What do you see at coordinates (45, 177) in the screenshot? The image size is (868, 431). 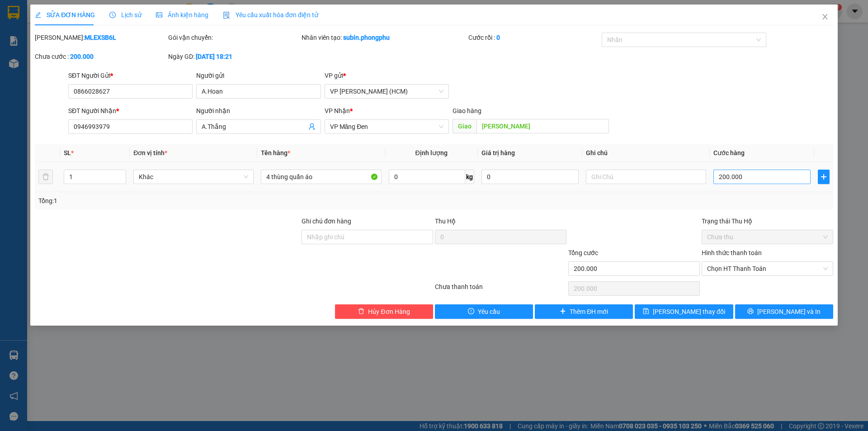 I see `button: delete` at bounding box center [45, 177].